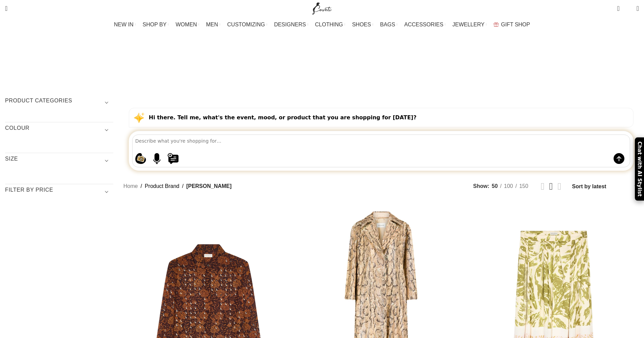 The width and height of the screenshot is (644, 338). Describe the element at coordinates (618, 9) in the screenshot. I see `a: 0` at that location.